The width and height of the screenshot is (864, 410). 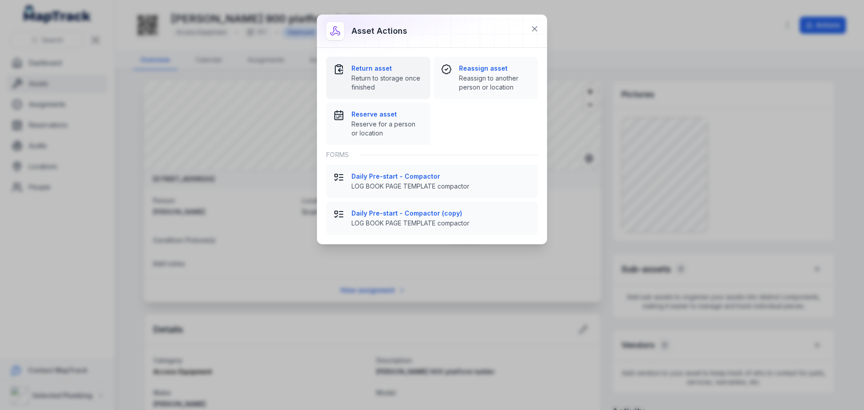 What do you see at coordinates (441, 213) in the screenshot?
I see `strong: Daily Pre-start - Compactor (copy)` at bounding box center [441, 213].